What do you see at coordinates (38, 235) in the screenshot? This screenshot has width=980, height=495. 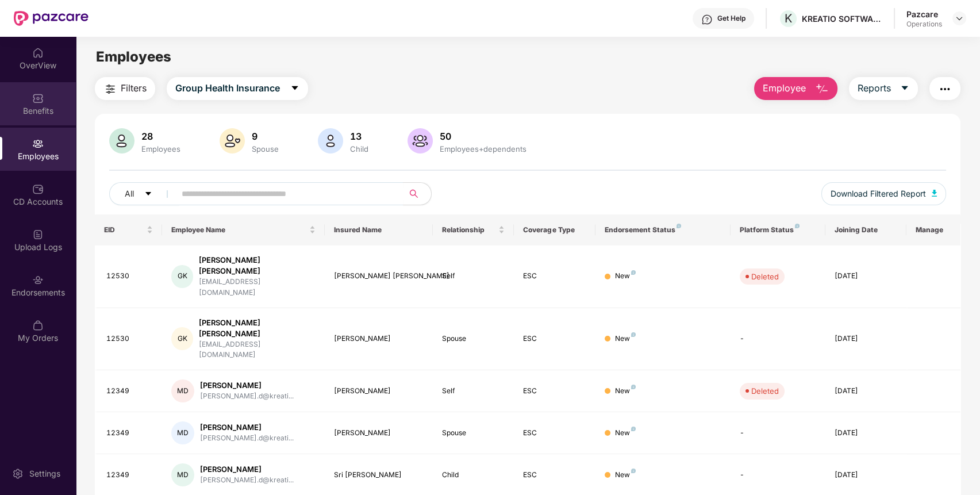 I see `img: svg+xml;base64,PHN2ZyBpZD0iVXBsb2FkX0xvZ3MiIGRhdGEtbmFtZT0iVXBsb2FkIExvZ3MiIHhtbG5zPSJodHRwOi8vd3...` at bounding box center [38, 235].